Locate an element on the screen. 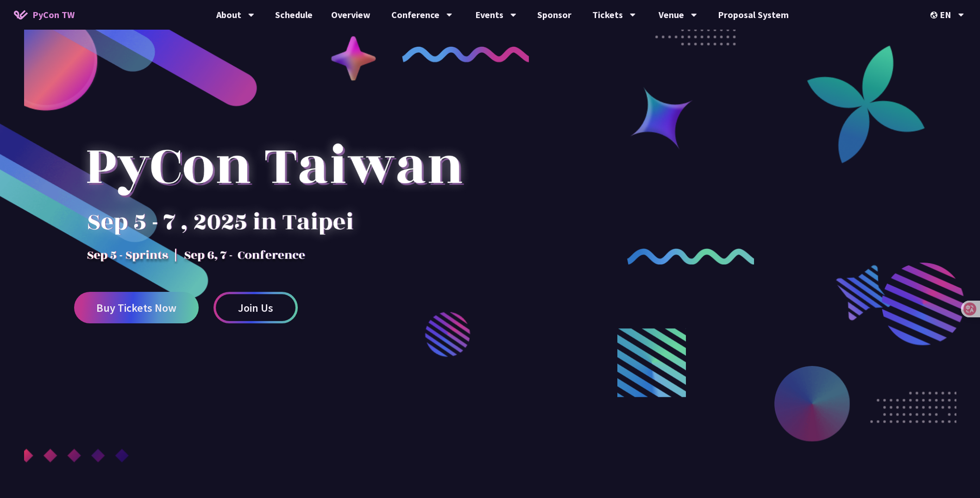  span: Join Us is located at coordinates (255, 307).